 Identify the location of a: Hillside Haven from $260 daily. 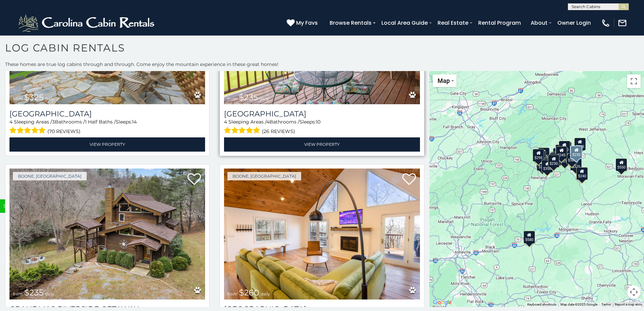
(322, 235).